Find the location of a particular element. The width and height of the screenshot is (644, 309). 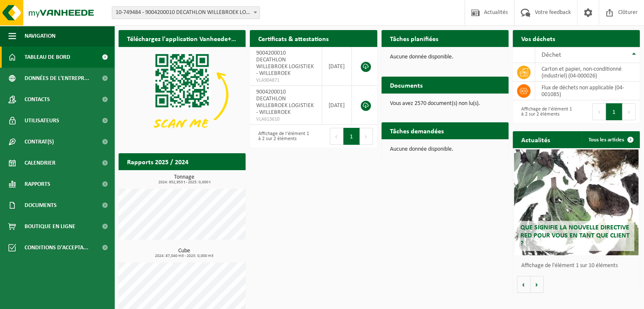

span: 2024: 87,040 m3 - 2025: 0,000 m3 is located at coordinates (184, 256).